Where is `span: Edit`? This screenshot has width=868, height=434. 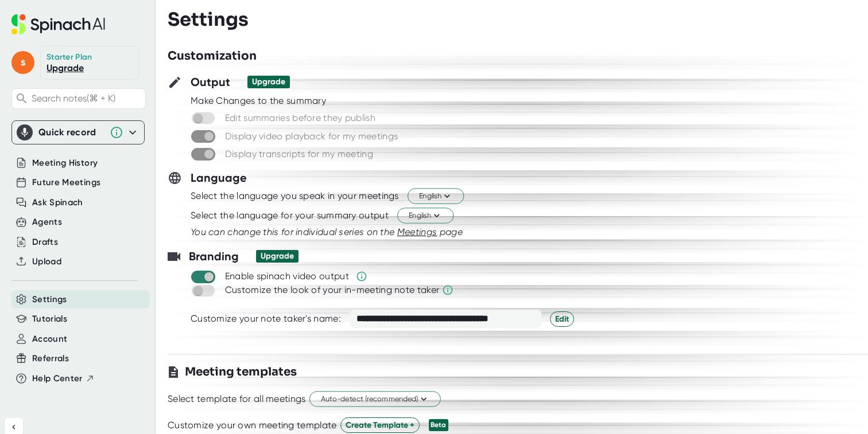
span: Edit is located at coordinates (562, 319).